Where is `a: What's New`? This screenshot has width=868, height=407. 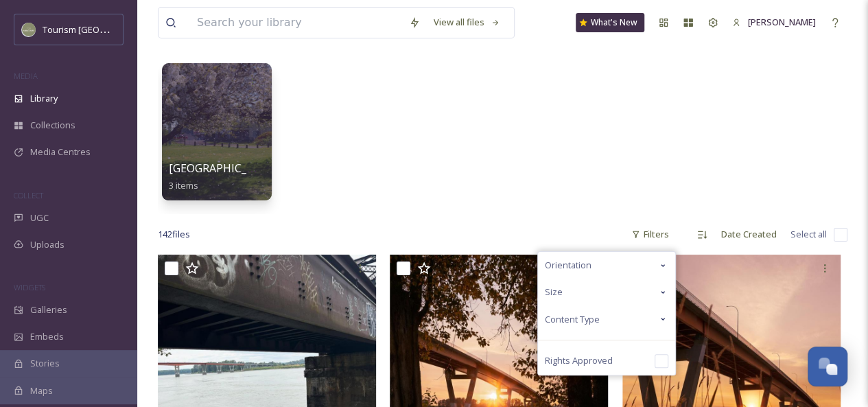 a: What's New is located at coordinates (610, 23).